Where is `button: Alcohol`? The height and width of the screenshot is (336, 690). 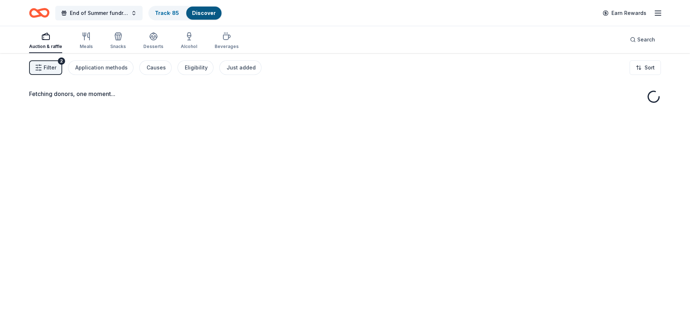 button: Alcohol is located at coordinates (189, 41).